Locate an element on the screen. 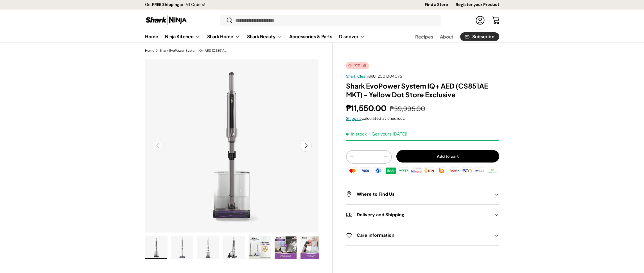 The height and width of the screenshot is (273, 644). a: Shark Beauty is located at coordinates (265, 36).